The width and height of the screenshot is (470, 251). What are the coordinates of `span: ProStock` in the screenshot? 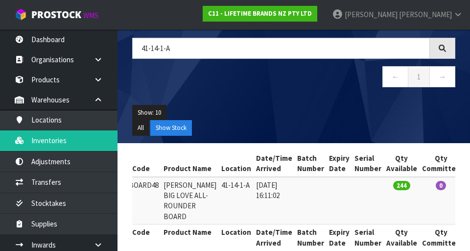 It's located at (56, 15).